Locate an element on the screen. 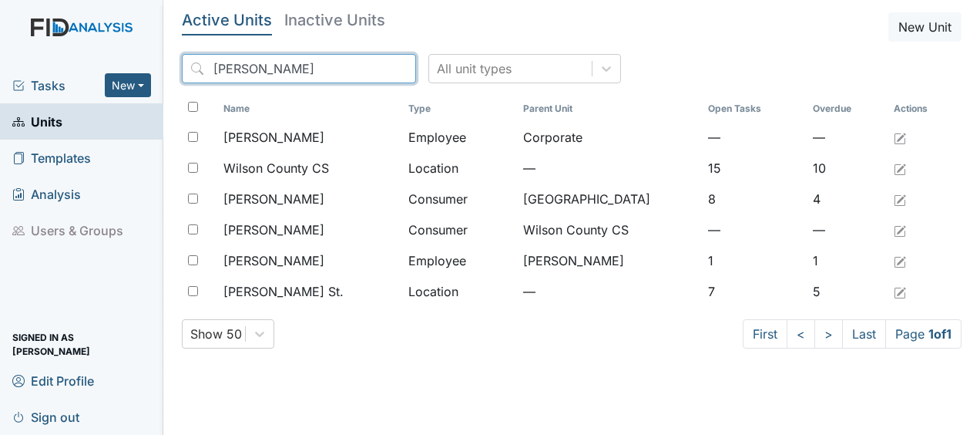  td: 10 is located at coordinates (847, 168).